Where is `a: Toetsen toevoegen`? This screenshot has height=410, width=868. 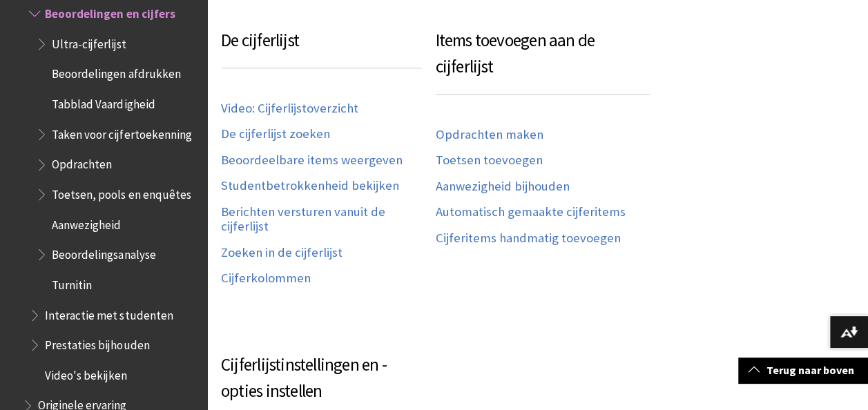 a: Toetsen toevoegen is located at coordinates (489, 160).